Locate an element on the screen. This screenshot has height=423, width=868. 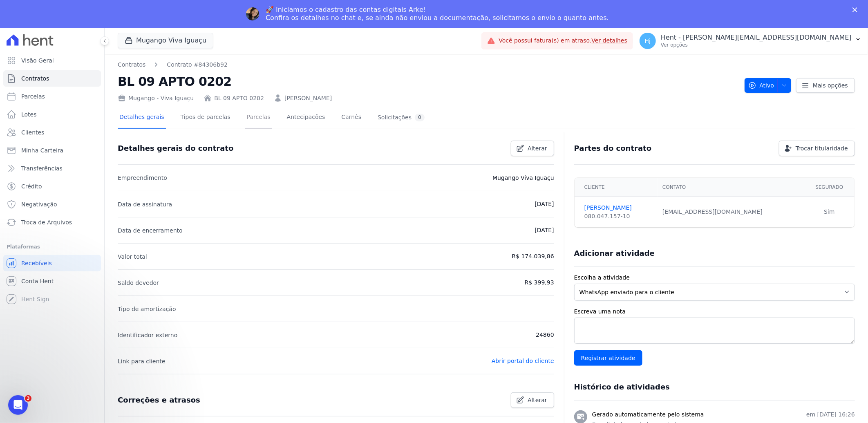
h3: Partes do contrato is located at coordinates (613, 149).